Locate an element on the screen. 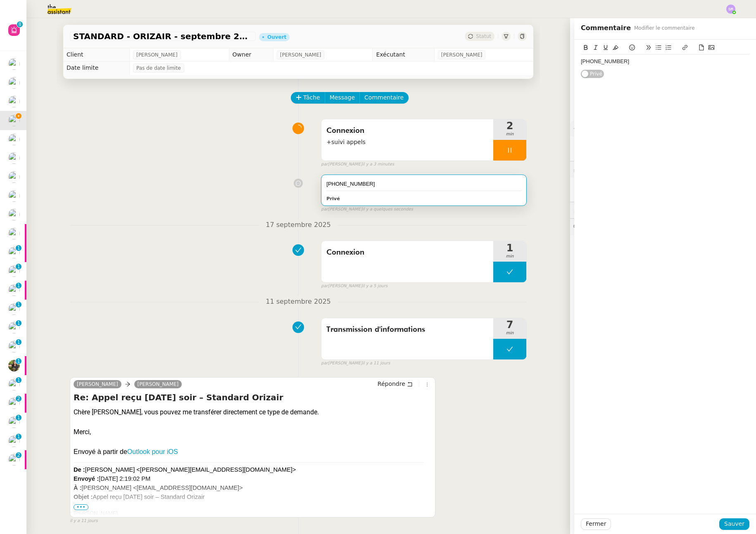 This screenshot has height=534, width=756. span: Tâche is located at coordinates (312, 97).